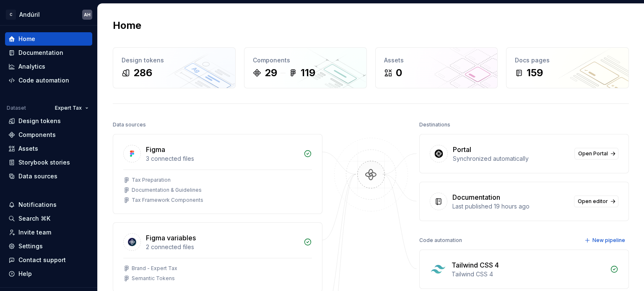 This screenshot has width=644, height=291. I want to click on div: Dataset, so click(16, 108).